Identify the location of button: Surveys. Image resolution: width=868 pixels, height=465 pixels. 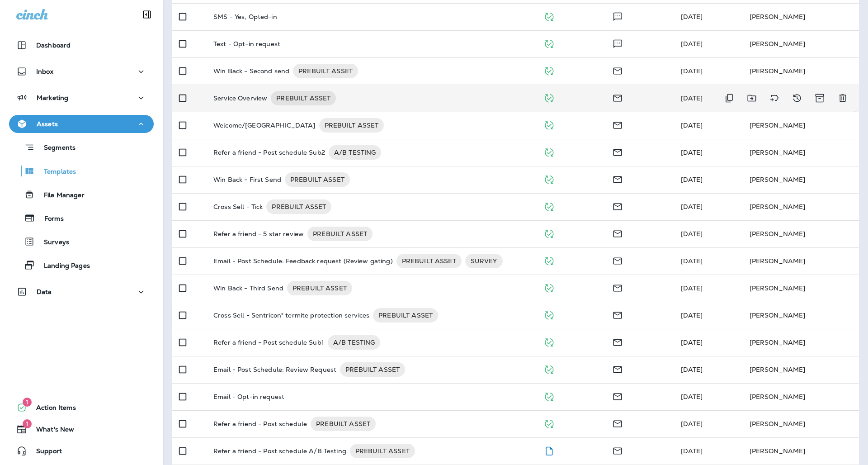
(81, 241).